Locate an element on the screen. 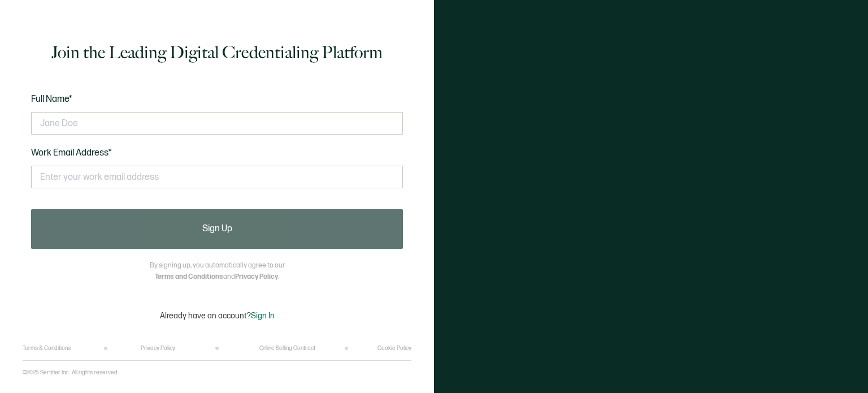 Image resolution: width=868 pixels, height=393 pixels. span: Sign Up is located at coordinates (217, 229).